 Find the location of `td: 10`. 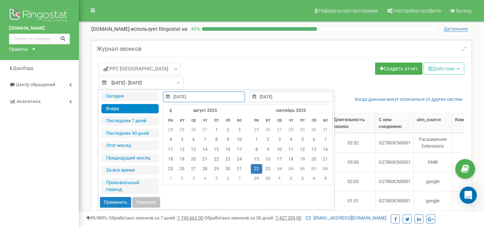

td: 10 is located at coordinates (279, 150).